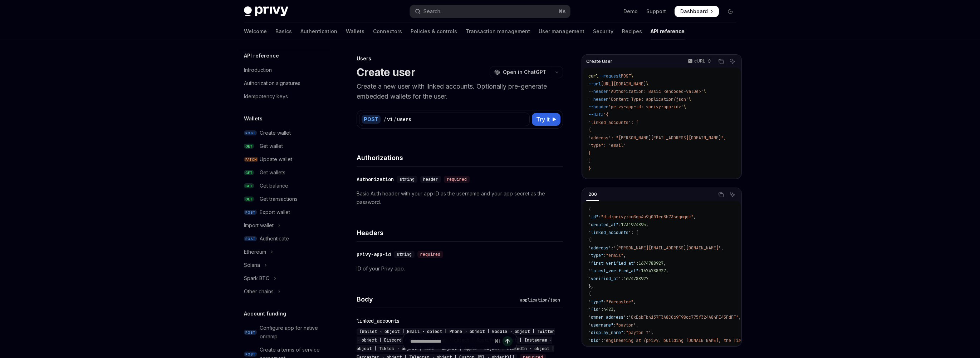 The width and height of the screenshot is (980, 358). I want to click on span: --request, so click(609, 76).